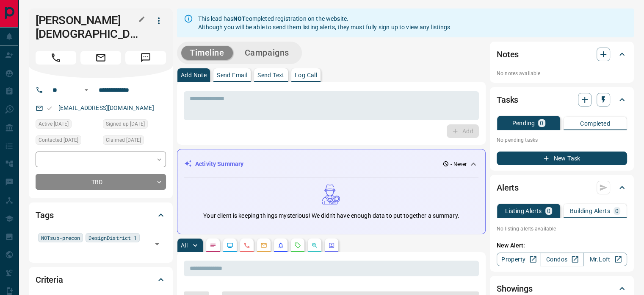 This screenshot has width=644, height=295. I want to click on div: TBD, so click(101, 182).